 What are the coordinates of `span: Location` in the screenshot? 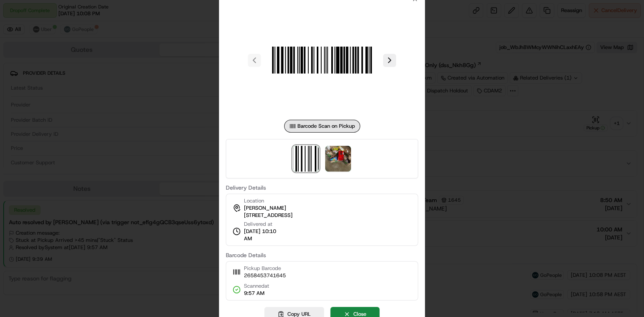 It's located at (254, 201).